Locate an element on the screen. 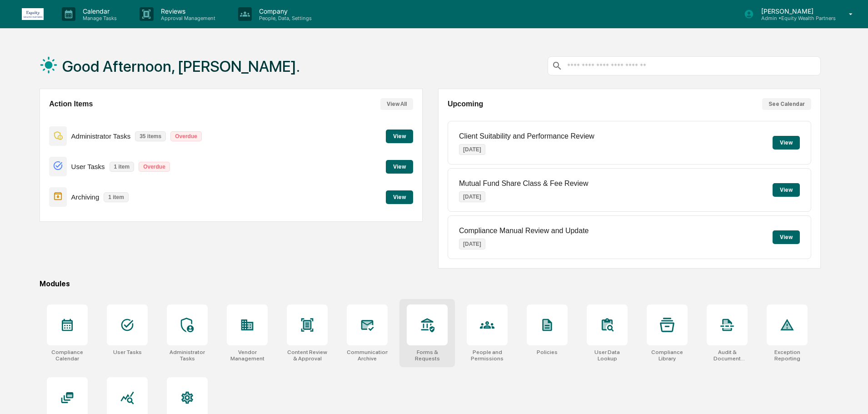  div: Vendor Management is located at coordinates (247, 356).